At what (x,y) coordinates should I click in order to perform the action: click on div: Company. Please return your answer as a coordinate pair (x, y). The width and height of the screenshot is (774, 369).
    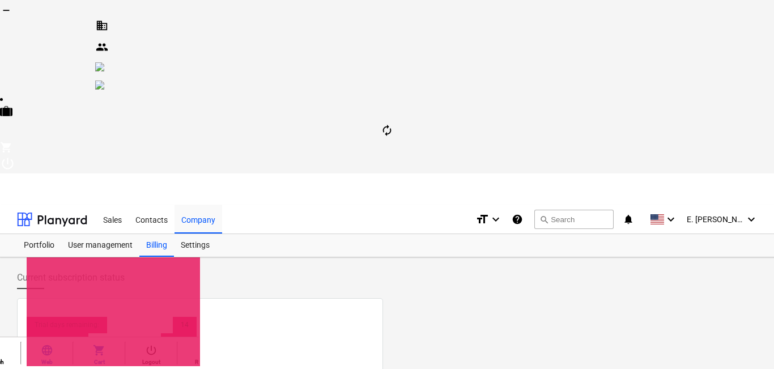
    Looking at the image, I should click on (198, 219).